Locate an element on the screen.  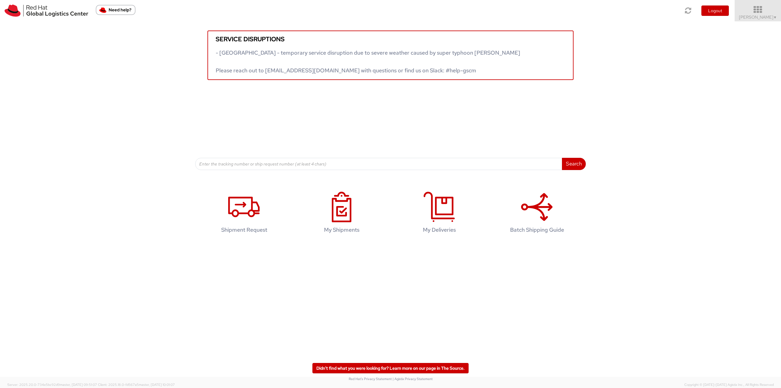
a: My Shipments is located at coordinates (342, 214).